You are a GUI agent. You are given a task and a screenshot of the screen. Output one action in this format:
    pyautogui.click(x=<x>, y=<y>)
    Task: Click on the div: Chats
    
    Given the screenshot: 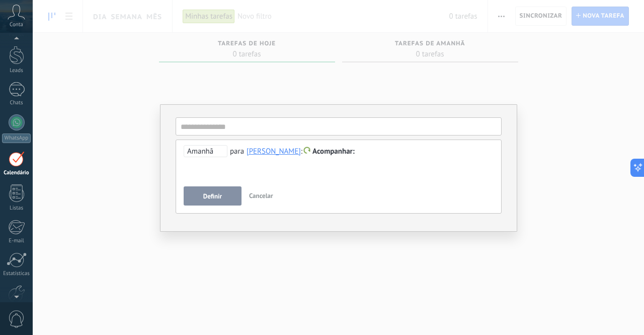 What is the action you would take?
    pyautogui.click(x=16, y=103)
    